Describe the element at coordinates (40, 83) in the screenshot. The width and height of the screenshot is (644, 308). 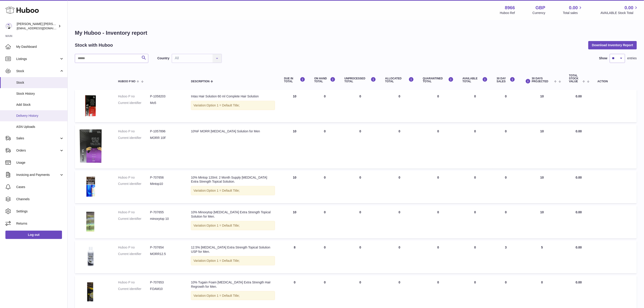
I see `span: Stock` at that location.